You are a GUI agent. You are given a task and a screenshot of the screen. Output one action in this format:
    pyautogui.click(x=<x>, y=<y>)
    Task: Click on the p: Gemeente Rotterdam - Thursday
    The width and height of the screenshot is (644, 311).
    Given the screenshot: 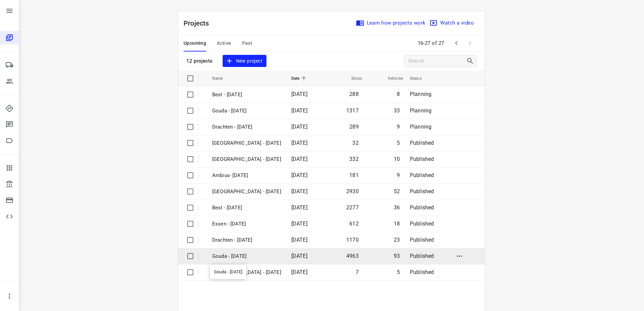 What is the action you would take?
    pyautogui.click(x=246, y=272)
    